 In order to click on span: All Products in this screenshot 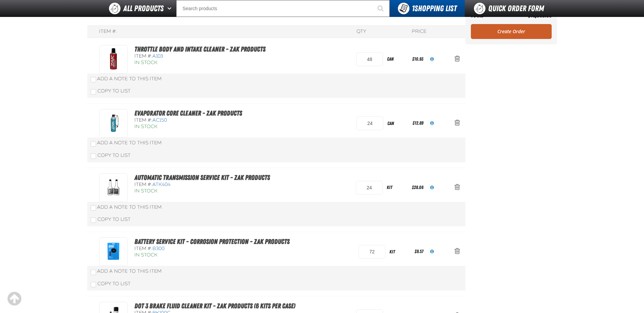, I will do `click(143, 9)`.